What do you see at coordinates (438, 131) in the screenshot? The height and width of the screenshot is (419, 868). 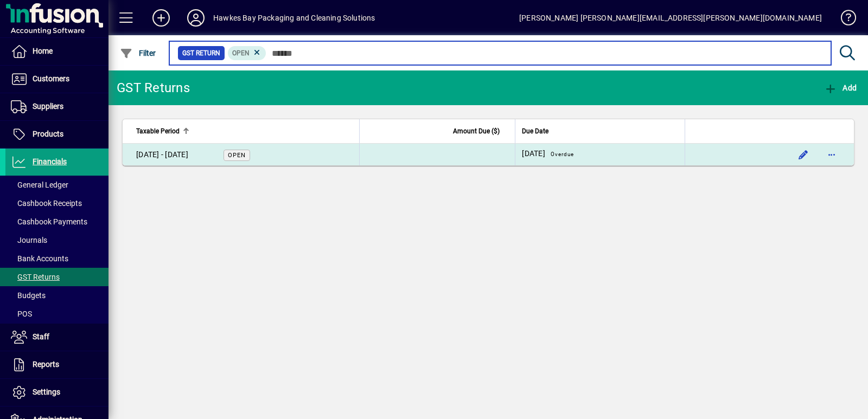 I see `div: Amount Due ($)` at bounding box center [438, 131].